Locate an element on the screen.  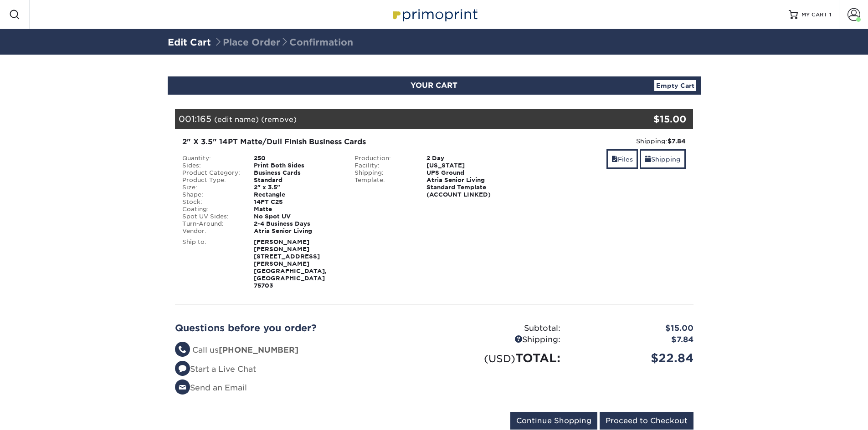
div: Ship to: is located at coordinates (211, 264).